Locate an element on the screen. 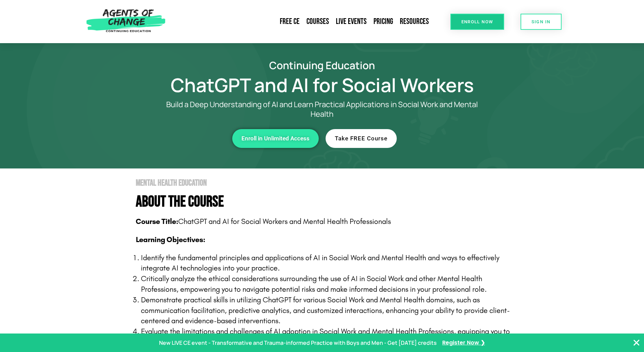  a: SIGN IN is located at coordinates (541, 22).